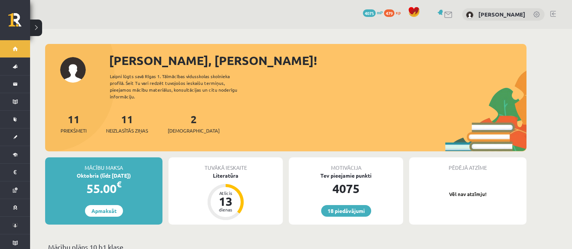  Describe the element at coordinates (468, 194) in the screenshot. I see `p: Vēl nav atzīmju!` at that location.